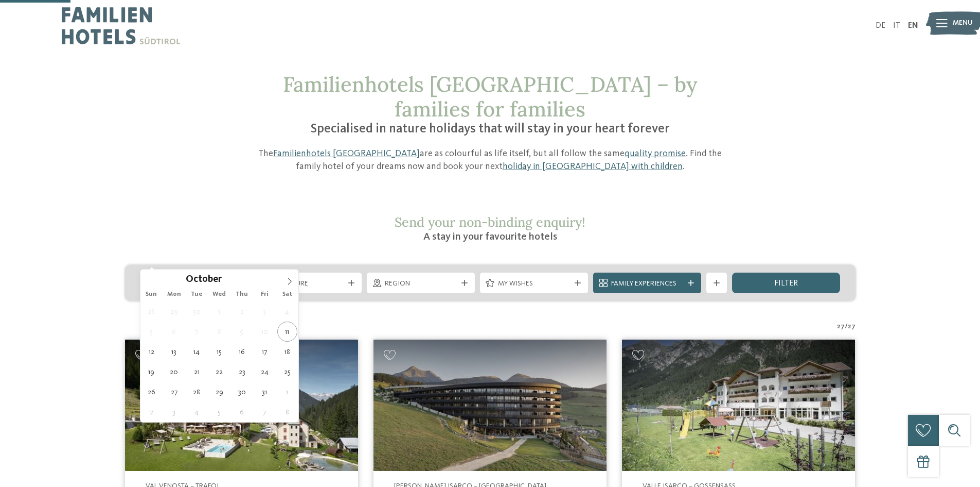 The height and width of the screenshot is (487, 980). Describe the element at coordinates (152, 294) in the screenshot. I see `span: Sun` at that location.